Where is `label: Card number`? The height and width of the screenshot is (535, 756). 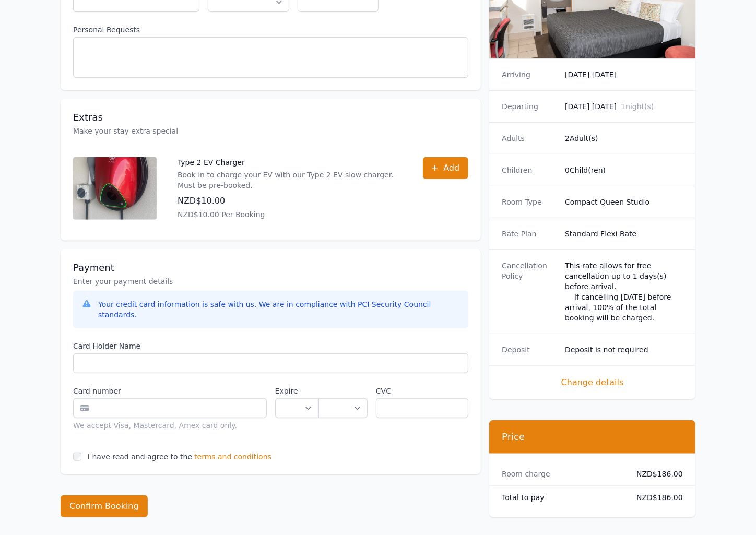 label: Card number is located at coordinates (170, 391).